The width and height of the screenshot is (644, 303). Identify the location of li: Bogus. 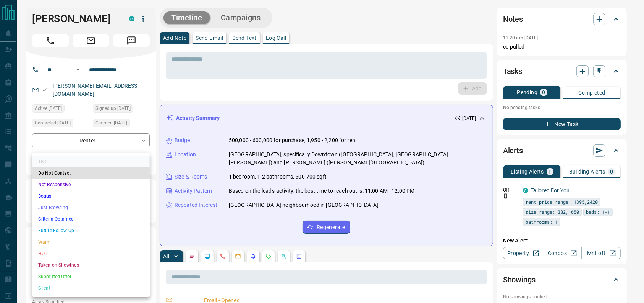
(91, 196).